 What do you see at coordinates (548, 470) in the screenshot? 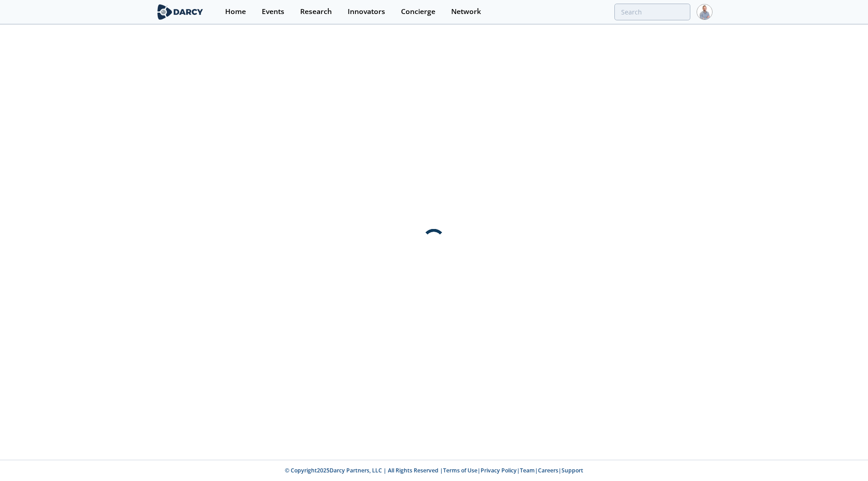
I see `a: Careers` at bounding box center [548, 470].